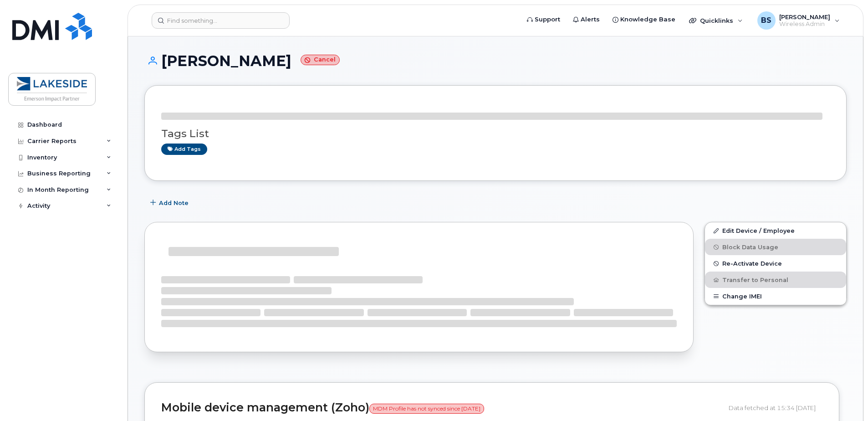 This screenshot has height=421, width=868. Describe the element at coordinates (170, 202) in the screenshot. I see `button: Add Note` at that location.